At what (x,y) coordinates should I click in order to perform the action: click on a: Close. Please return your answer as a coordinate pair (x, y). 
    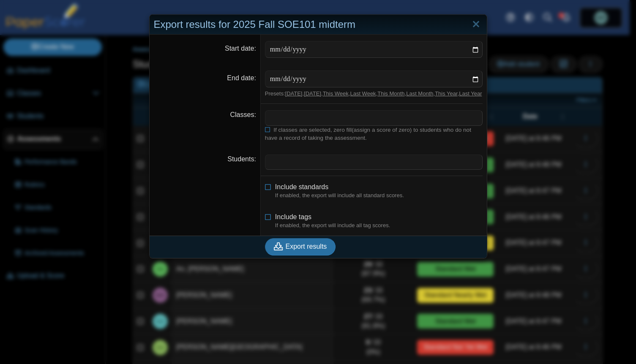
    Looking at the image, I should click on (476, 25).